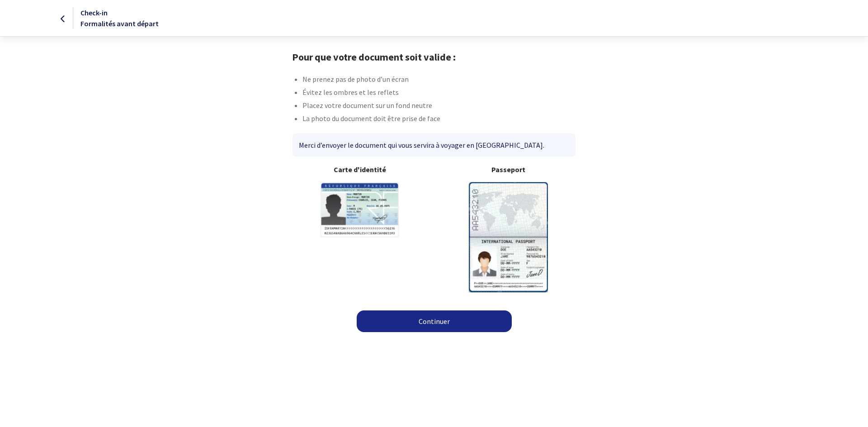 This screenshot has width=868, height=427. Describe the element at coordinates (439, 80) in the screenshot. I see `li: Ne prenez pas de photo d’un écran` at that location.